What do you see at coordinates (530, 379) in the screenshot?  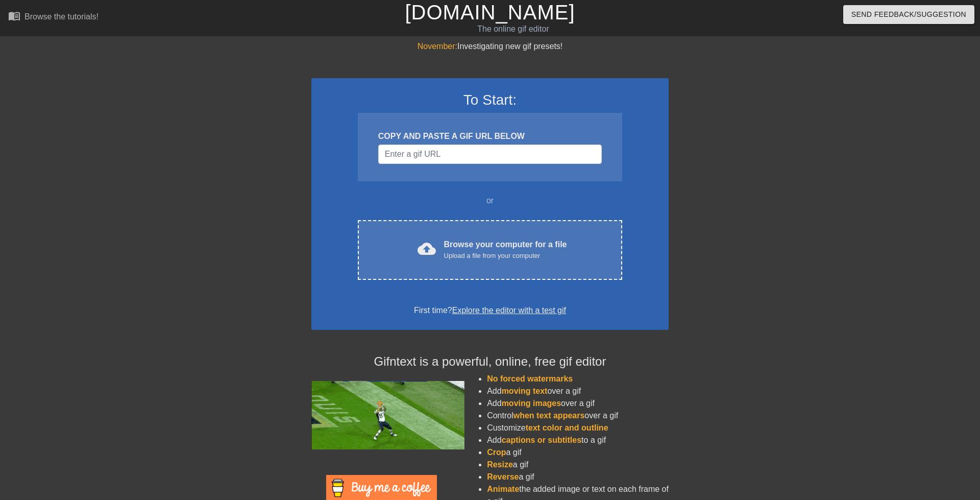 I see `span: No forced watermarks` at bounding box center [530, 379].